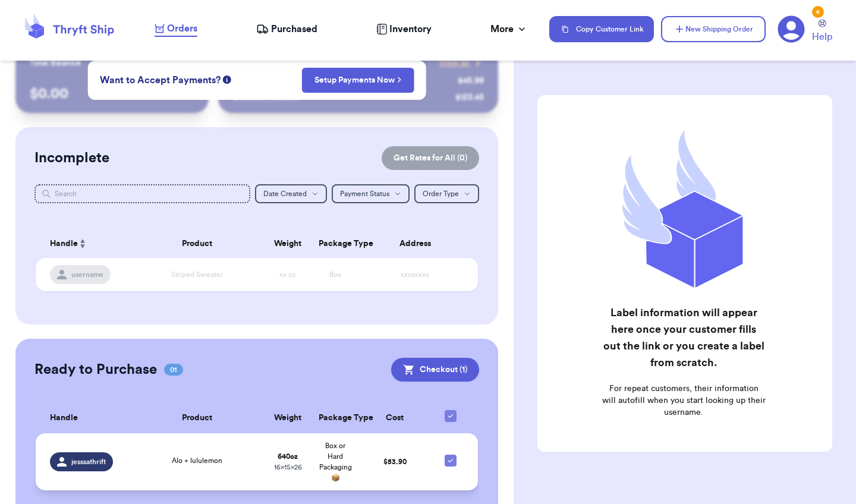 This screenshot has height=504, width=856. Describe the element at coordinates (142, 194) in the screenshot. I see `input: Search` at that location.